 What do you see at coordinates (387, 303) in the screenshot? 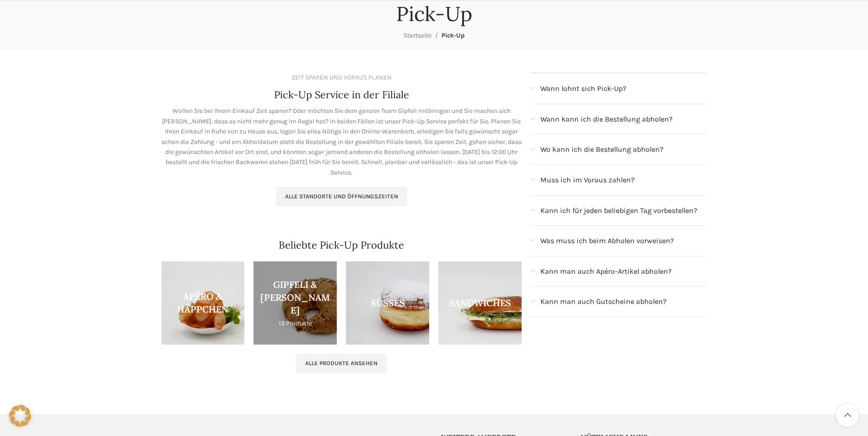
I see `a: Product category sussgeback` at bounding box center [387, 303].